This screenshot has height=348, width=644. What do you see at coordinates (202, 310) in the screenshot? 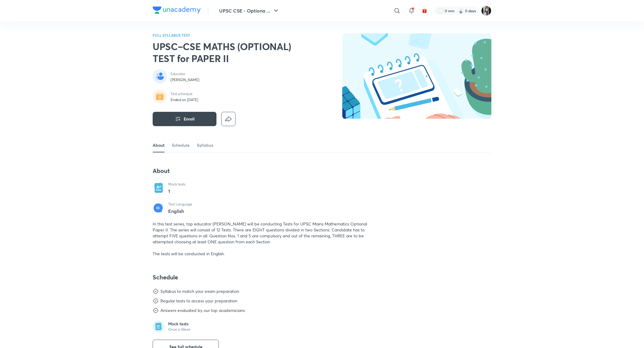
I see `div: Answers evaluated by our top academicians` at bounding box center [202, 310].